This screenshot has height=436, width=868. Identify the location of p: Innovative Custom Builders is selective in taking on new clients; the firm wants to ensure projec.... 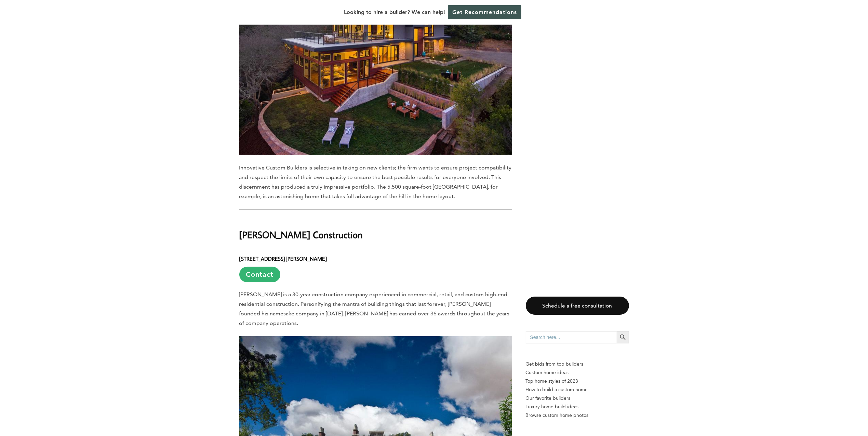
(376, 182).